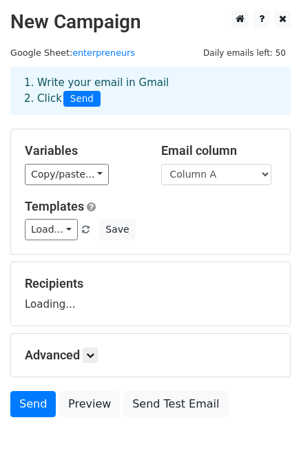  I want to click on a: Templates, so click(54, 206).